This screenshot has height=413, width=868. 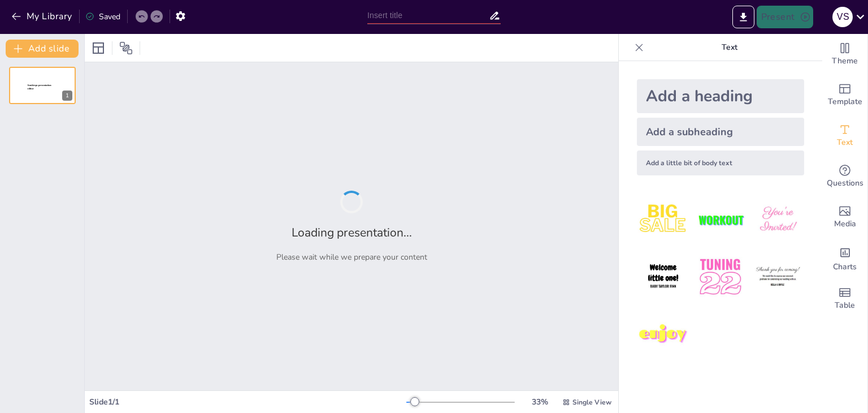 What do you see at coordinates (743, 17) in the screenshot?
I see `button: Export to PowerPoint` at bounding box center [743, 17].